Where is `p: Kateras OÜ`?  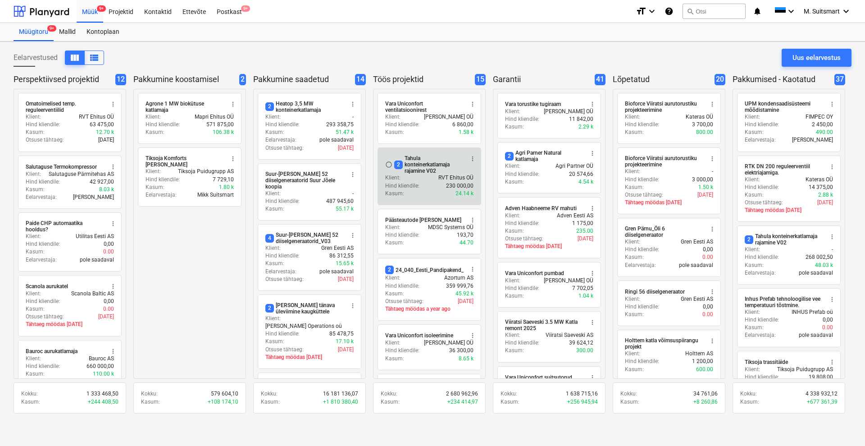
p: Kateras OÜ is located at coordinates (819, 179).